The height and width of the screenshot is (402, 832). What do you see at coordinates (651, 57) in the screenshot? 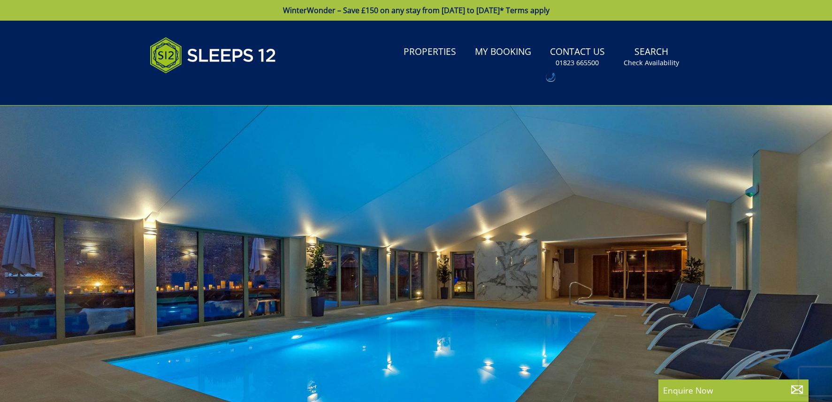
I see `a: SearchCheck Availability` at bounding box center [651, 57].